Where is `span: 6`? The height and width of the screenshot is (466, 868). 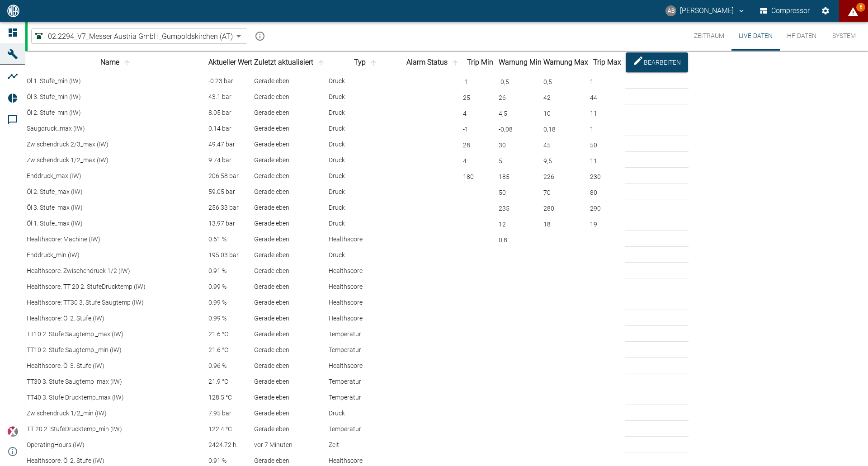
span: 6 is located at coordinates (860, 8).